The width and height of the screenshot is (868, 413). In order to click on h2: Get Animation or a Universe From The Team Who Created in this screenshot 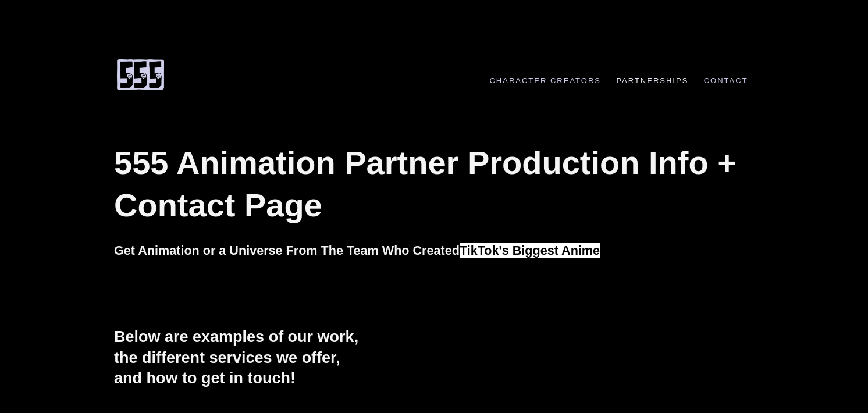, I will do `click(434, 251)`.